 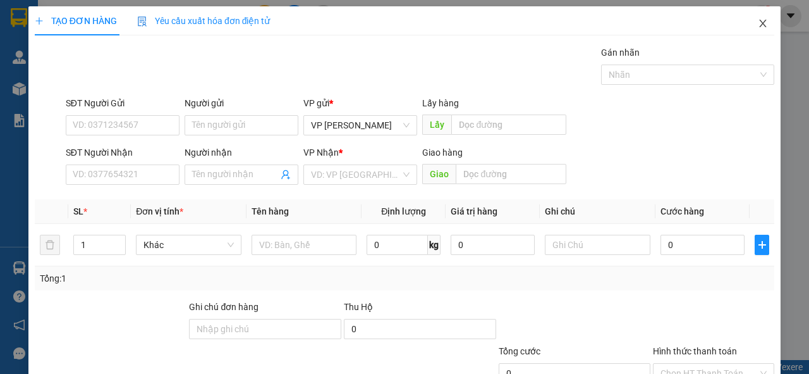 I want to click on div: Người nhận, so click(x=241, y=152).